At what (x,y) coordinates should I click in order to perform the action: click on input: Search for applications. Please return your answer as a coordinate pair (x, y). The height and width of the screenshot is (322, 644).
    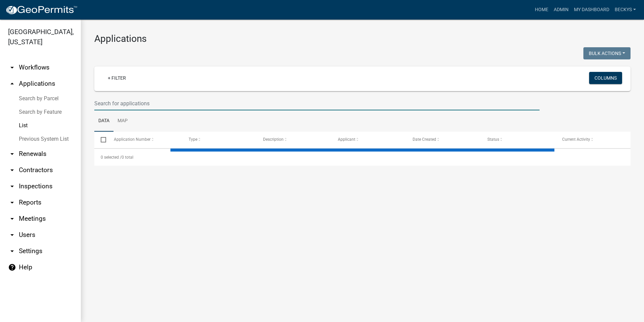
    Looking at the image, I should click on (317, 103).